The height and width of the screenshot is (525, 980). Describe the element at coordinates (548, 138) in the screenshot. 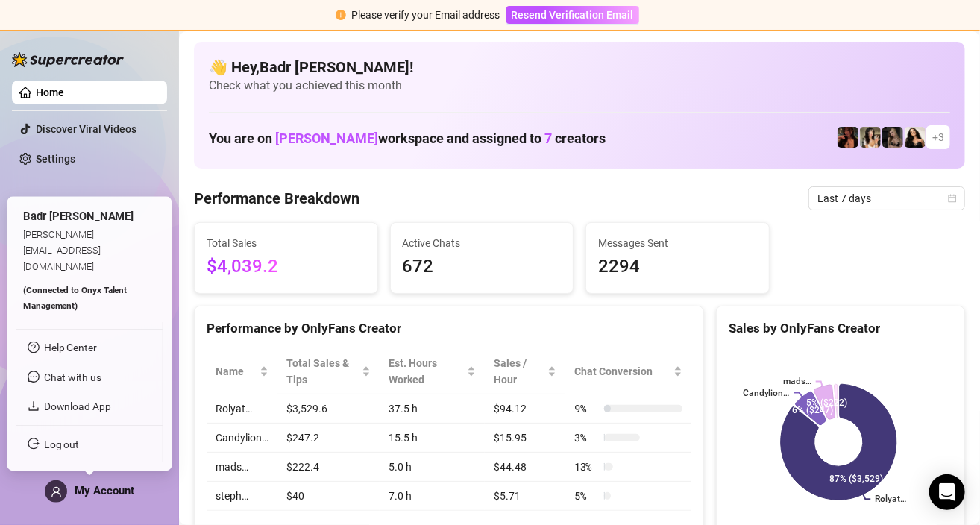

I see `span: 7` at that location.